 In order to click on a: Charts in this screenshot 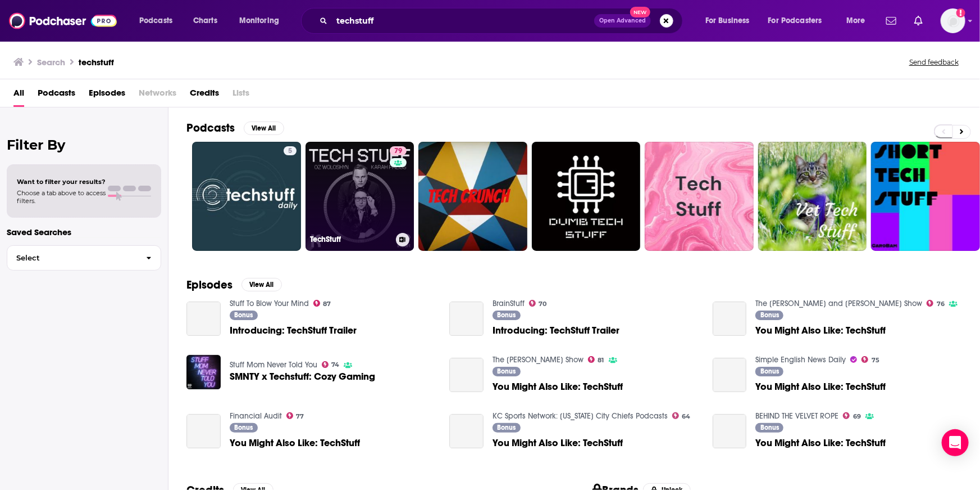, I will do `click(205, 21)`.